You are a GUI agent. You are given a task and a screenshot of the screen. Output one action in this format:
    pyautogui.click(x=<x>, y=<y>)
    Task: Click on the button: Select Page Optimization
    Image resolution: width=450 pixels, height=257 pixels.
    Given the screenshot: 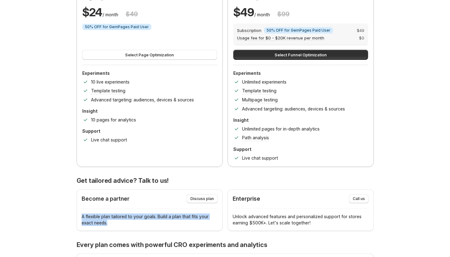 What is the action you would take?
    pyautogui.click(x=150, y=55)
    